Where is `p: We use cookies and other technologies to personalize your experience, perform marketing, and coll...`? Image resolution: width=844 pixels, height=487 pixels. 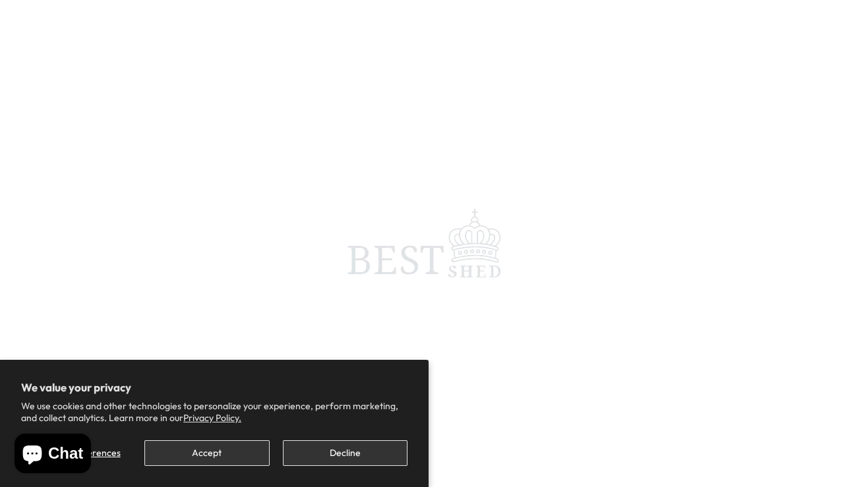 p: We use cookies and other technologies to personalize your experience, perform marketing, and coll... is located at coordinates (214, 412).